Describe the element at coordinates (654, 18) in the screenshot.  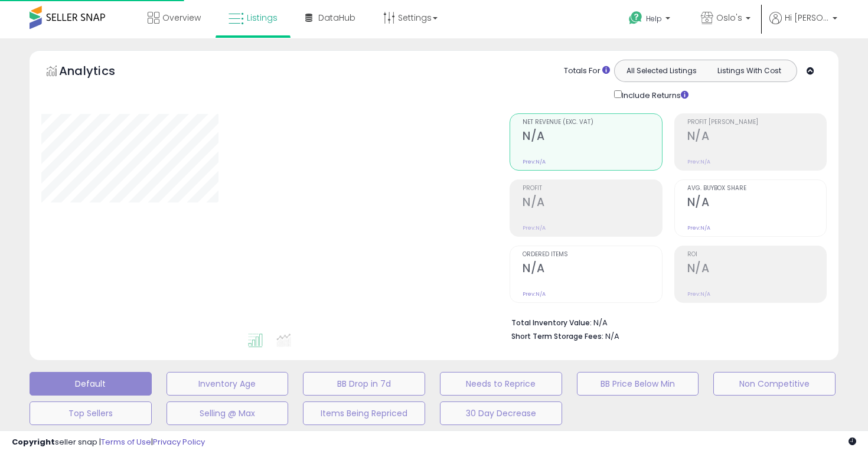
I see `span: Help` at that location.